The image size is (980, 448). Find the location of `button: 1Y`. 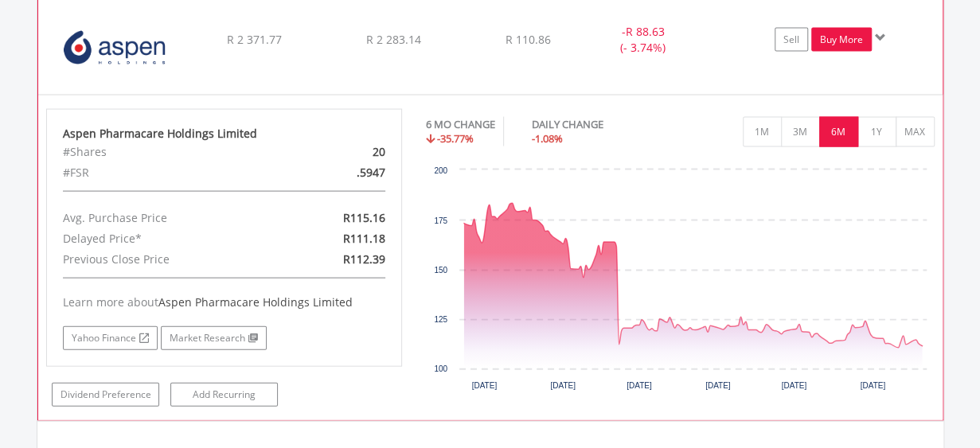

button: 1Y is located at coordinates (877, 132).